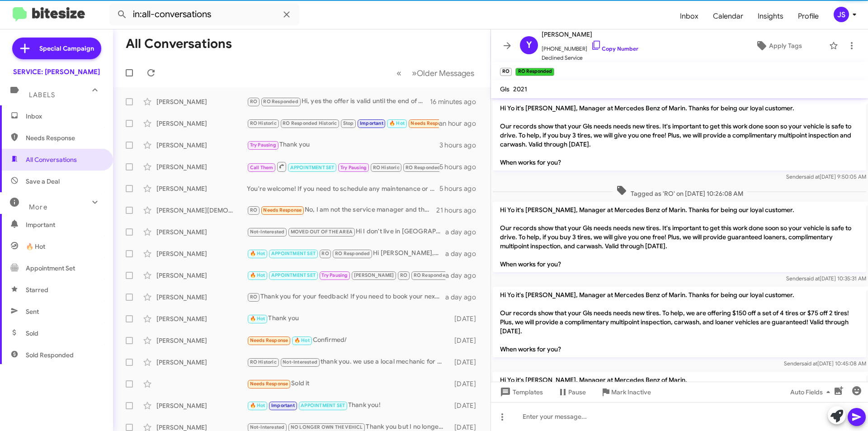 The image size is (868, 431). I want to click on span: NO LONGER OWN THE VEHICL, so click(327, 427).